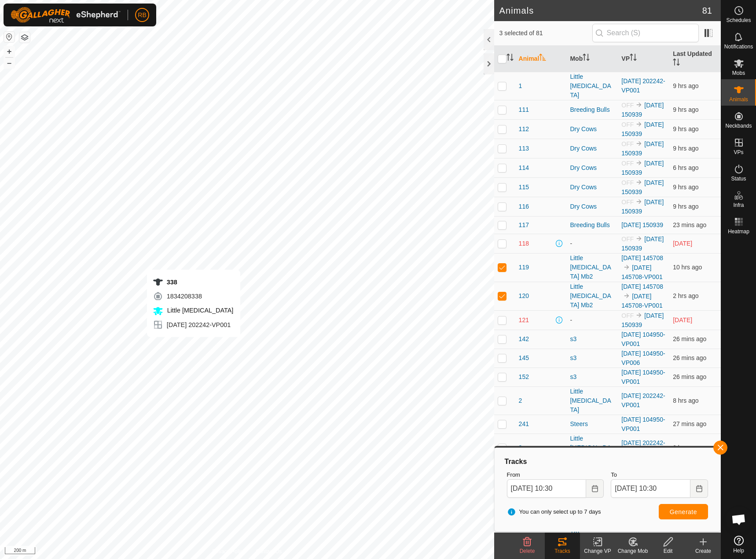  I want to click on span: 13 Oct 2025, 12:34 am, so click(686, 86).